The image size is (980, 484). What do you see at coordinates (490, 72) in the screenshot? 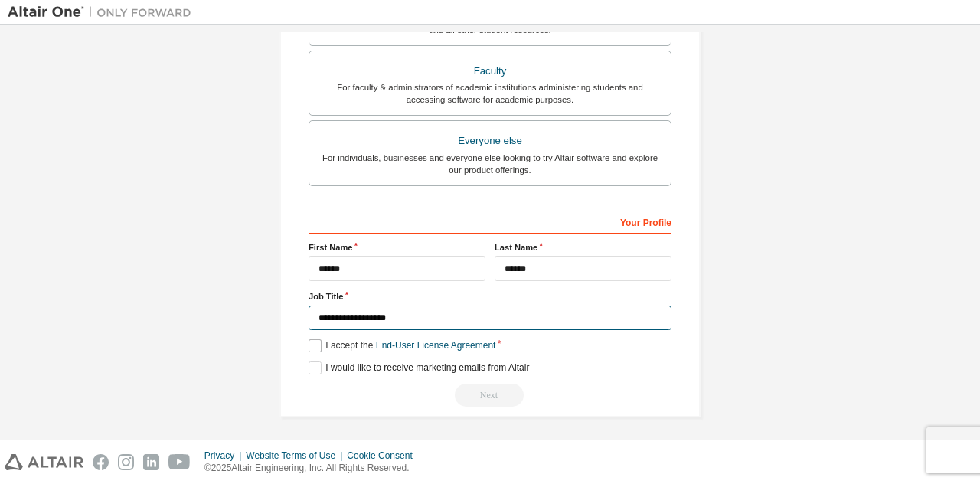
I see `div: Faculty` at bounding box center [490, 72].